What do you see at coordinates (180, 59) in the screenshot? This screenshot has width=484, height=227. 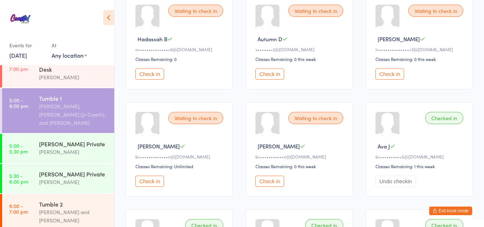 I see `div: Classes Remaining: 0` at bounding box center [180, 59].